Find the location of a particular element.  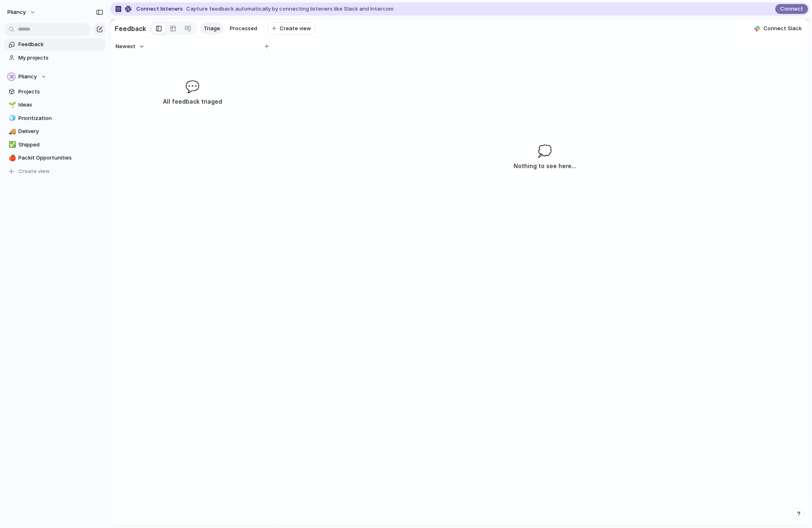

div: 🧊Prioritization is located at coordinates (55, 118).